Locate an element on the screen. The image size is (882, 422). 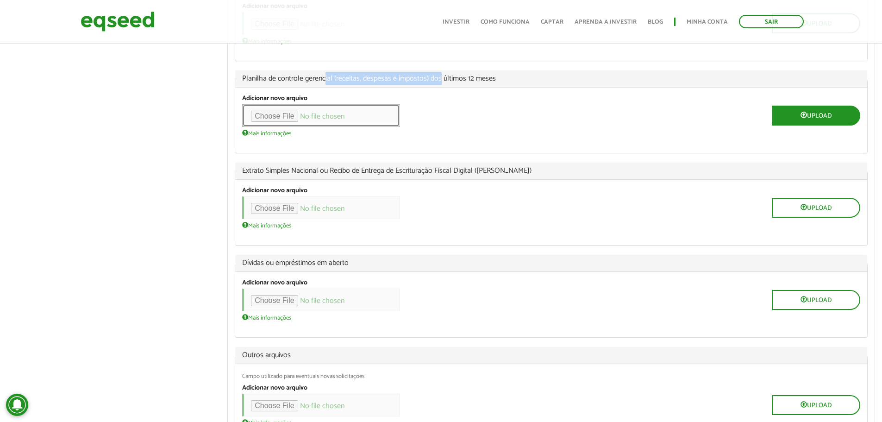
a: Aprenda a investir is located at coordinates (606, 22).